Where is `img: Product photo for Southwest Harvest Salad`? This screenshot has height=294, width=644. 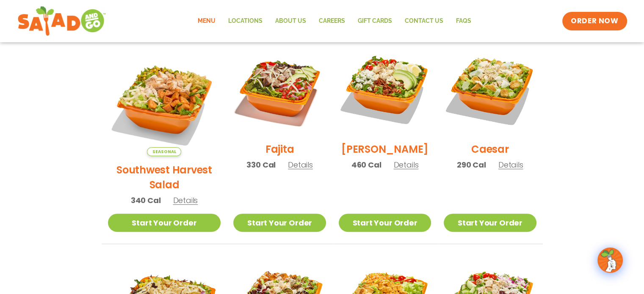
img: Product photo for Southwest Harvest Salad is located at coordinates (164, 100).